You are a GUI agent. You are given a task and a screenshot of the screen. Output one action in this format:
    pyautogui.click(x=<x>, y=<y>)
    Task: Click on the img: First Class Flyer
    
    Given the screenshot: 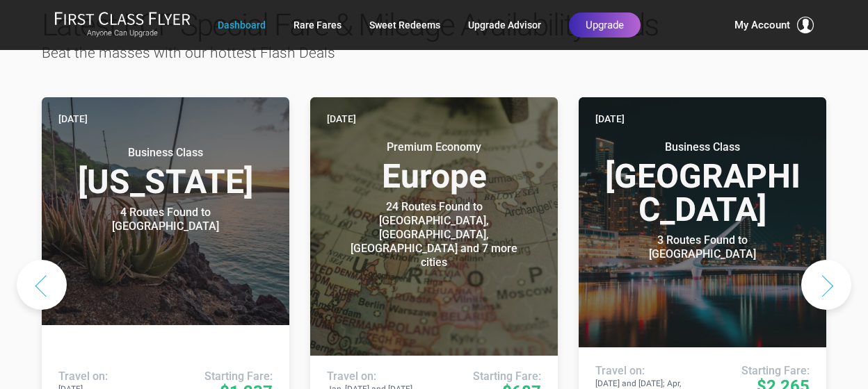 What is the action you would take?
    pyautogui.click(x=122, y=18)
    